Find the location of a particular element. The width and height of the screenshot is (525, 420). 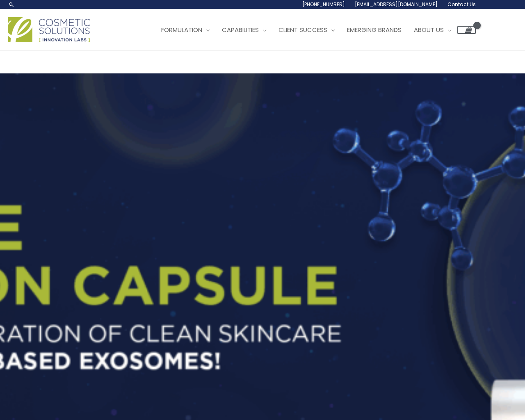

span: Formulation is located at coordinates (182, 29).